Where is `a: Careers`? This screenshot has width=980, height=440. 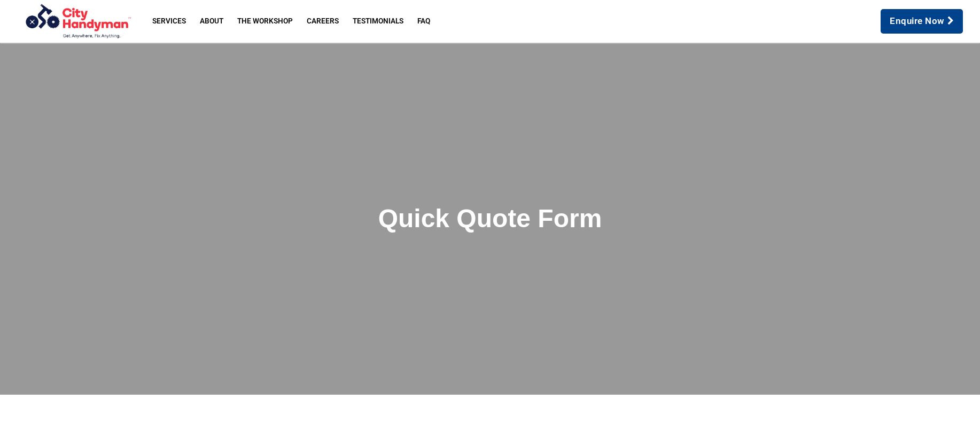
a: Careers is located at coordinates (323, 21).